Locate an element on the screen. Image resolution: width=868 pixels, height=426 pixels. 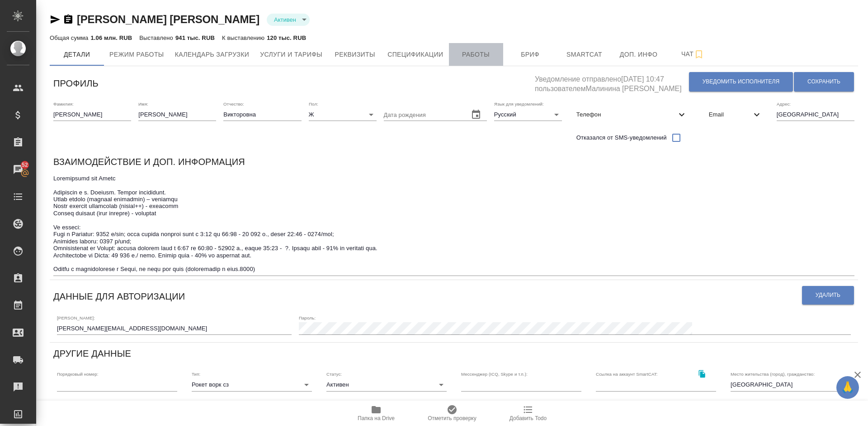
div: Рокет ворк сз is located at coordinates (252, 385).